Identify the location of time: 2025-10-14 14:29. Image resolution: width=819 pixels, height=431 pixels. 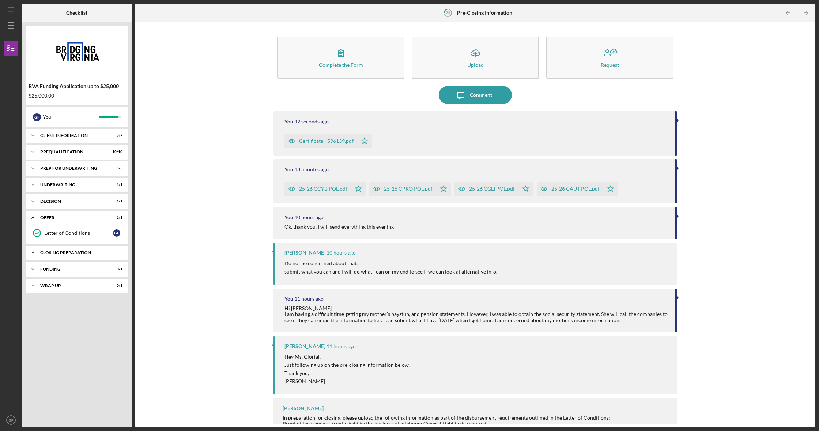
(341, 347).